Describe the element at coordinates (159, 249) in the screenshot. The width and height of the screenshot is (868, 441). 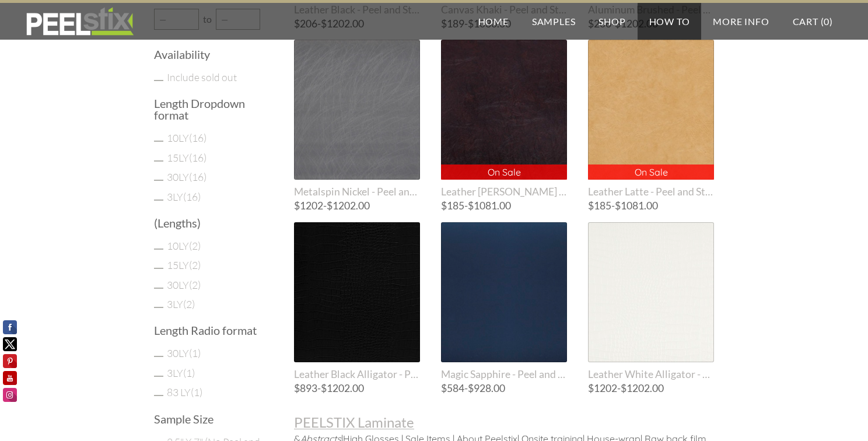
I see `input: 10LY(2)` at that location.